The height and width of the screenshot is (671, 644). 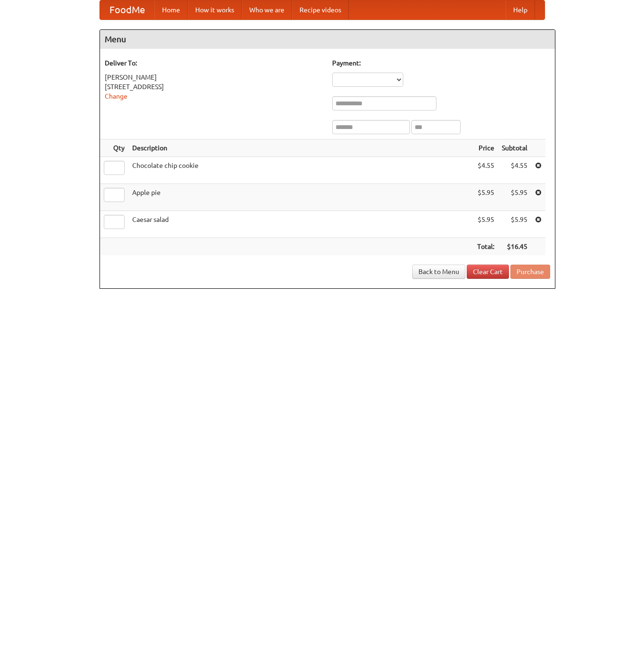 I want to click on td: Apple pie, so click(x=301, y=197).